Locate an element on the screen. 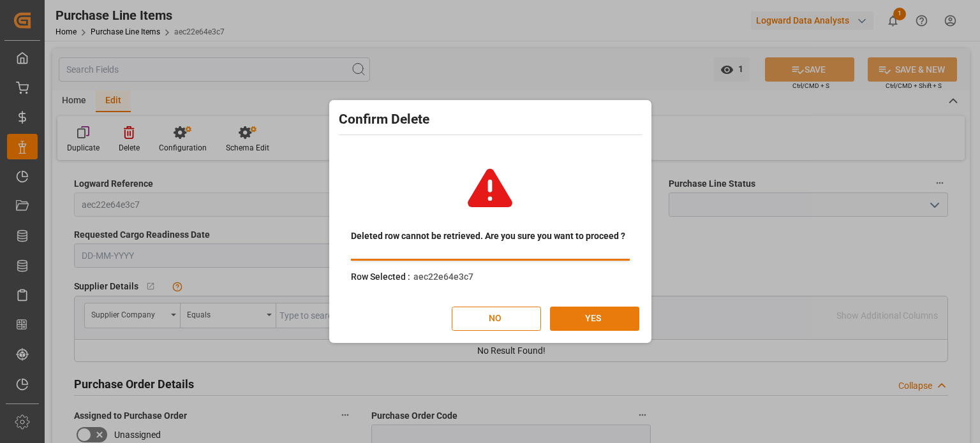  span: Row Selected : is located at coordinates (380, 277).